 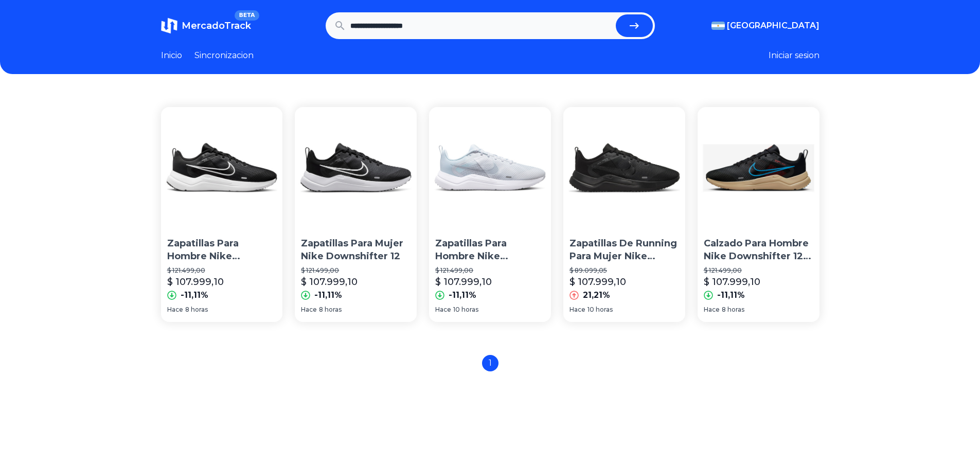 I want to click on a: Zapatillas Para Mujer Nike Downshifter 12Zapatillas Para Mujer Nike Downshifter 12$ 121.499,00$ 1..., so click(x=356, y=214).